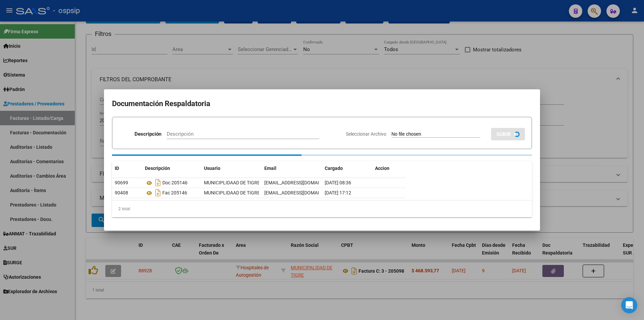  What do you see at coordinates (172, 168) in the screenshot?
I see `datatable-header-cell: Descripción` at bounding box center [172, 168].